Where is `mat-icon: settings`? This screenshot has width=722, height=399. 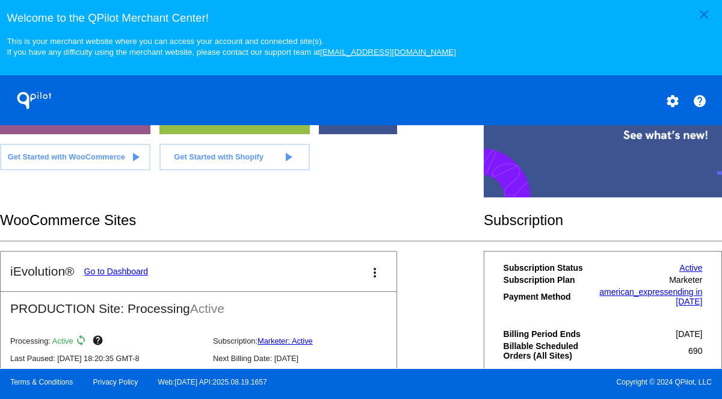
mat-icon: settings is located at coordinates (673, 101).